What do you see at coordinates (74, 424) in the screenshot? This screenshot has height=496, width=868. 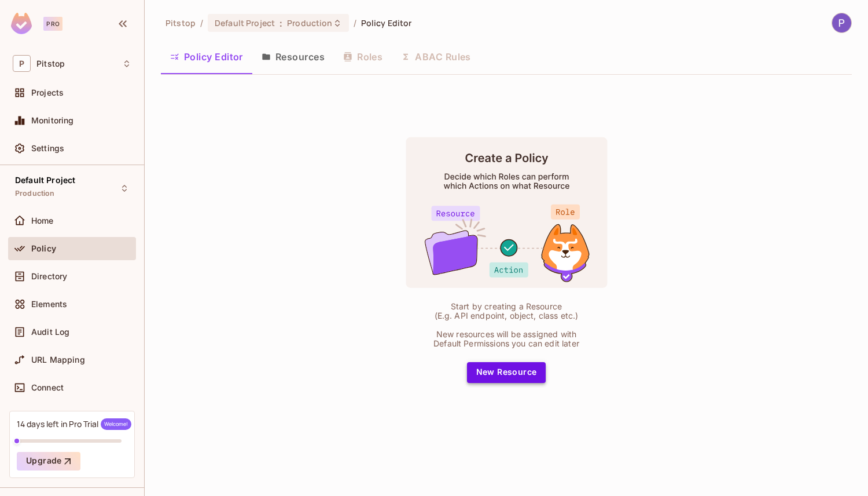 I see `div: 14 days left in Pro Trial` at bounding box center [74, 424].